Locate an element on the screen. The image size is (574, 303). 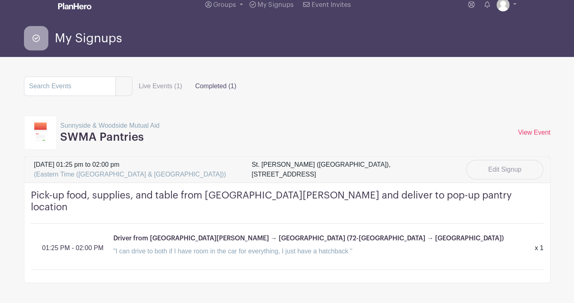
label: Completed (1) is located at coordinates (215, 86).